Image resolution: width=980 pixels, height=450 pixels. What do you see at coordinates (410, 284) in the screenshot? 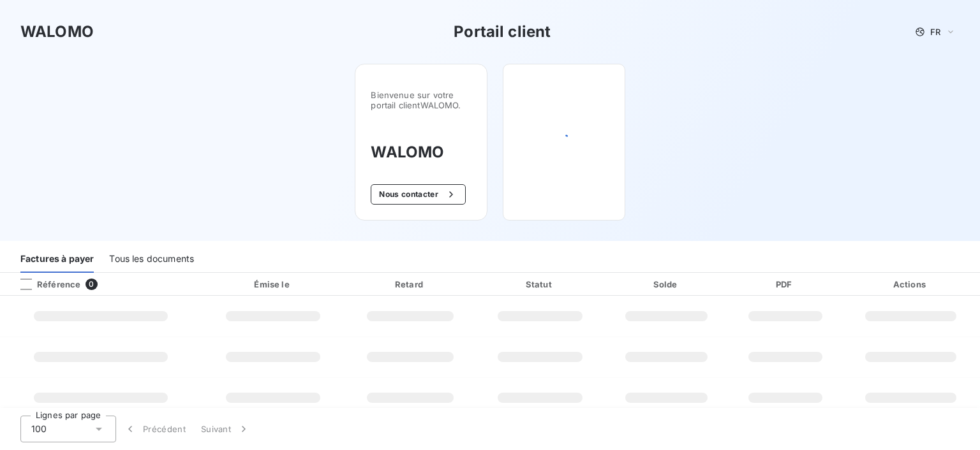
I see `div: Retard` at bounding box center [410, 284].